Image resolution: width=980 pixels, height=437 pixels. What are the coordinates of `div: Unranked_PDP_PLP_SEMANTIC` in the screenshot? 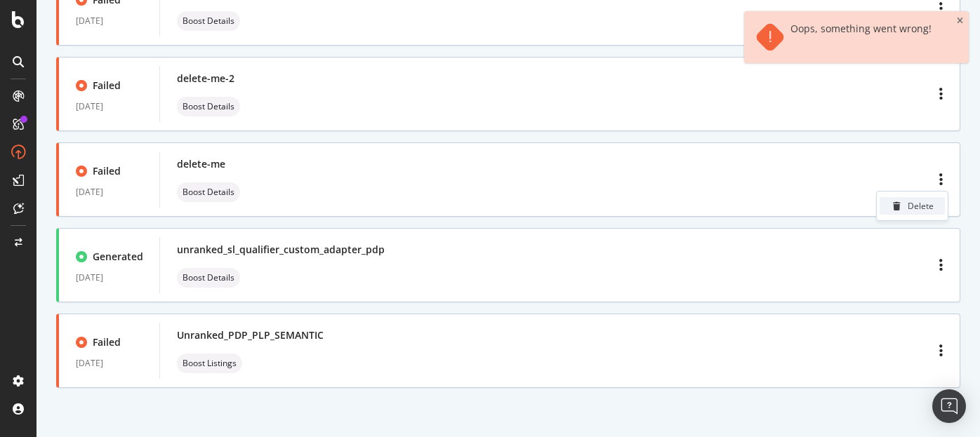 It's located at (250, 336).